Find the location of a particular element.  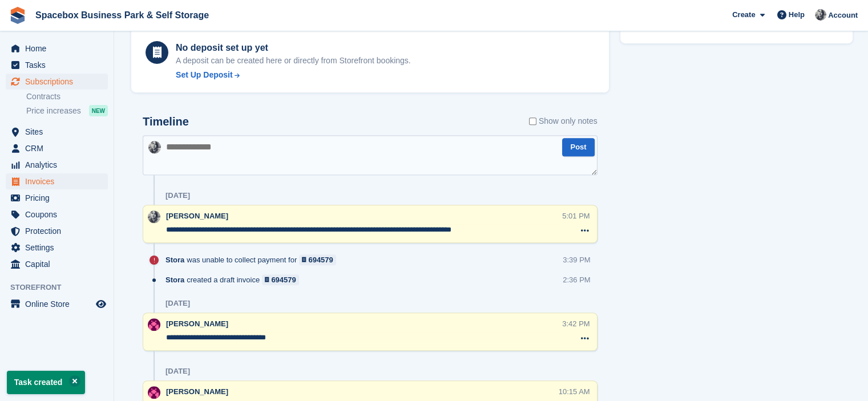

div: Set Up Deposit is located at coordinates (204, 75).